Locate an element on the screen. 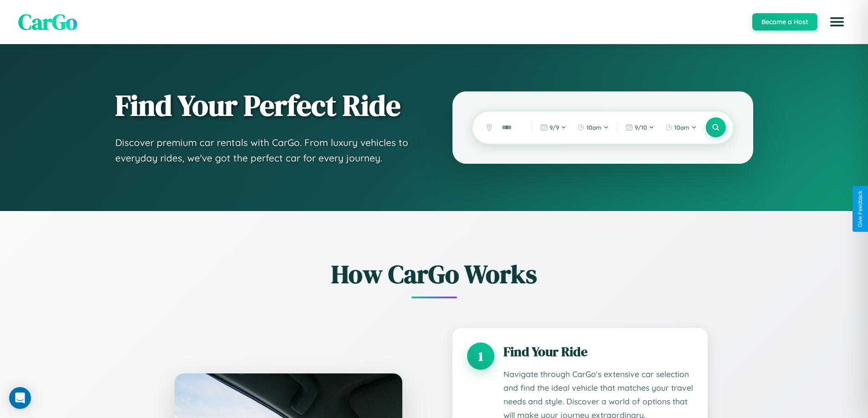  button: 9/9 is located at coordinates (553, 127).